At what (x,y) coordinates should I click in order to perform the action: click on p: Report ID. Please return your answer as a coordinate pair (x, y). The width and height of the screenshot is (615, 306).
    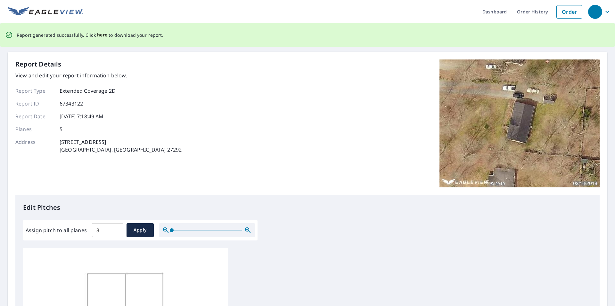
    Looking at the image, I should click on (35, 104).